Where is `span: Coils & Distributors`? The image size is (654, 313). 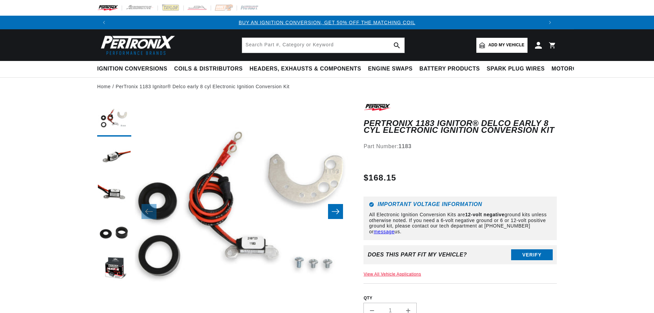
span: Coils & Distributors is located at coordinates (208, 69).